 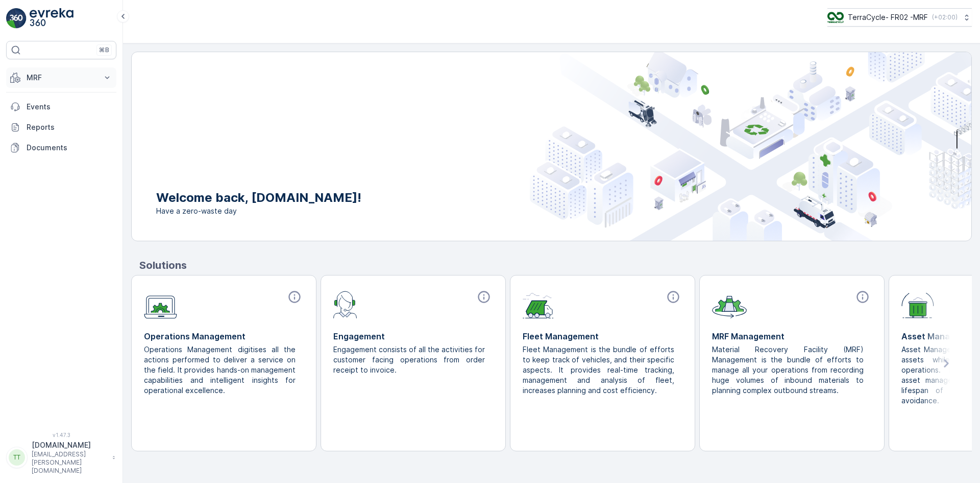 What do you see at coordinates (224, 336) in the screenshot?
I see `p: Operations Management` at bounding box center [224, 336].